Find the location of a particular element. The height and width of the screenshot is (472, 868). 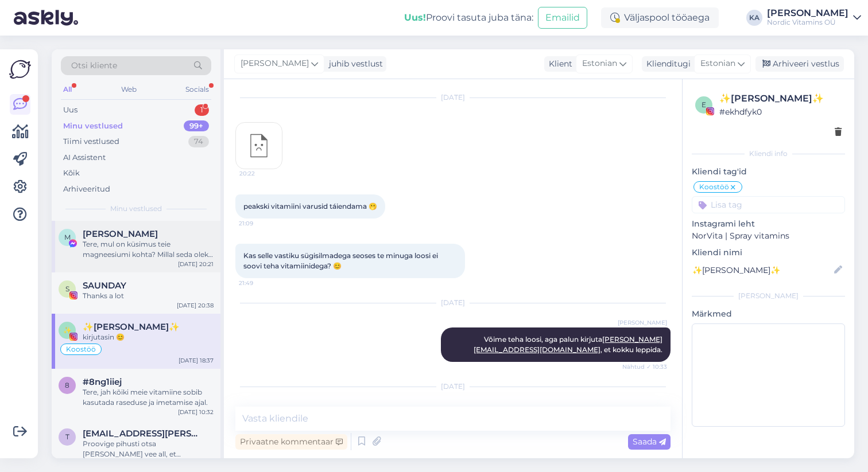

div: Web is located at coordinates (128, 90).